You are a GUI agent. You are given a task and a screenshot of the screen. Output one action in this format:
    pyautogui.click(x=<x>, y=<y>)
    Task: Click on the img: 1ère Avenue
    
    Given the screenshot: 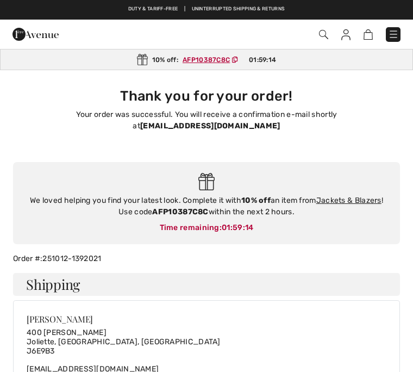 What is the action you would take?
    pyautogui.click(x=35, y=34)
    